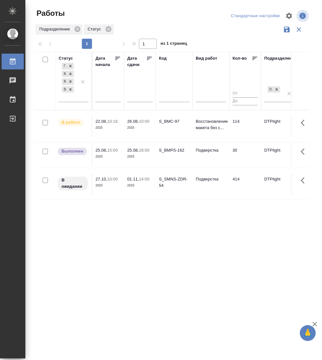 This screenshot has width=322, height=360. What do you see at coordinates (133, 121) in the screenshot?
I see `p: 26.08,` at bounding box center [133, 121].